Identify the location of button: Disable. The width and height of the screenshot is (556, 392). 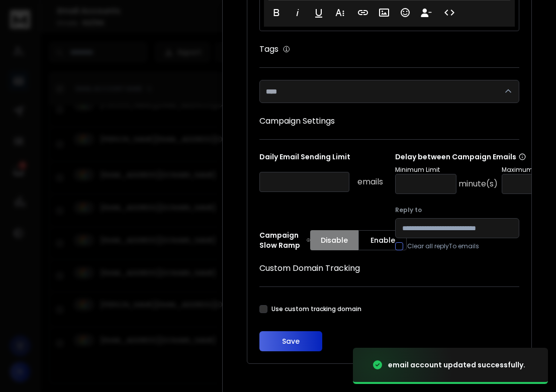
(335, 240).